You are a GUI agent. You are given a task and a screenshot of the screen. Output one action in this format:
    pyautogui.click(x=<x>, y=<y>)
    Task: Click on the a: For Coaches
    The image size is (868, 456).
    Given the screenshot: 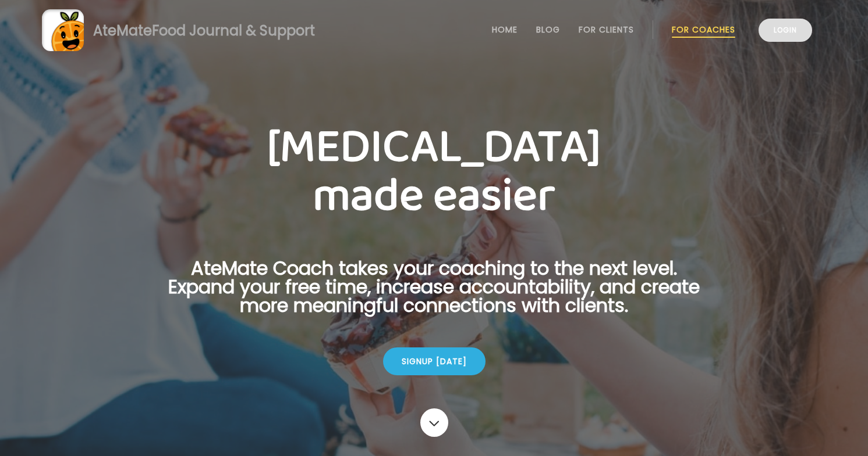 What is the action you would take?
    pyautogui.click(x=703, y=30)
    